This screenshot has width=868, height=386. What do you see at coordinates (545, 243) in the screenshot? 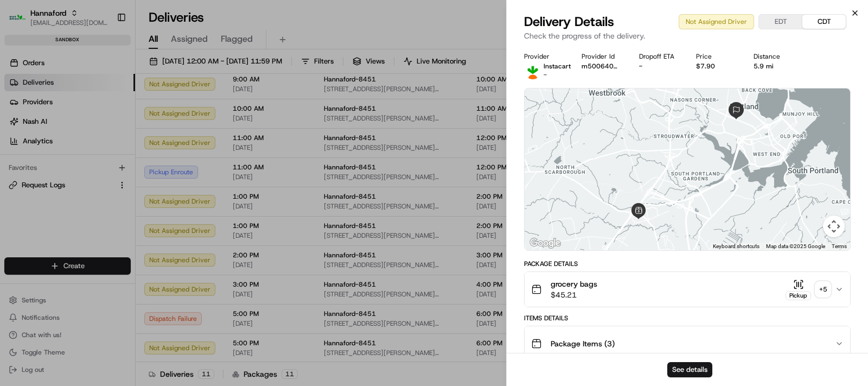
I see `img: Google` at bounding box center [545, 243].